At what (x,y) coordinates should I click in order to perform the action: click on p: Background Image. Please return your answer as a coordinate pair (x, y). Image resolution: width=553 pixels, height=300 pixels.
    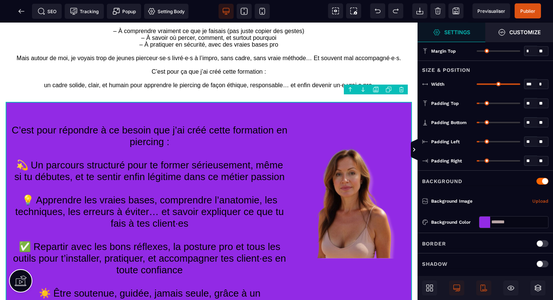
    Looking at the image, I should click on (447, 201).